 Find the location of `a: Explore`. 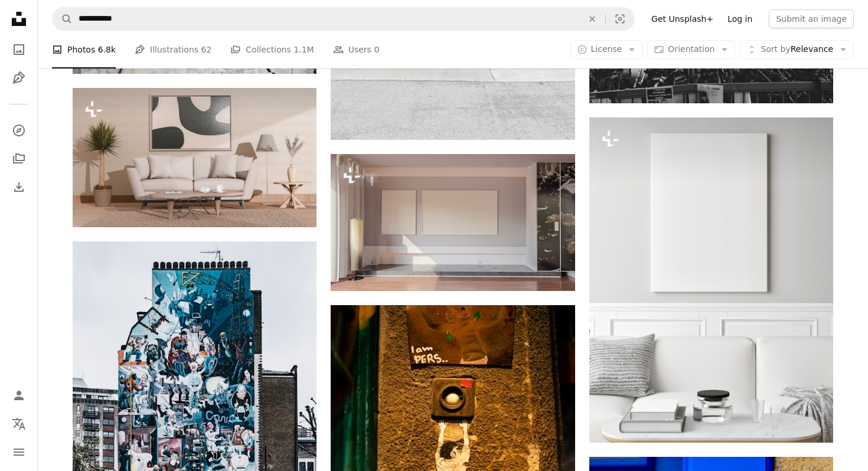

a: Explore is located at coordinates (19, 130).